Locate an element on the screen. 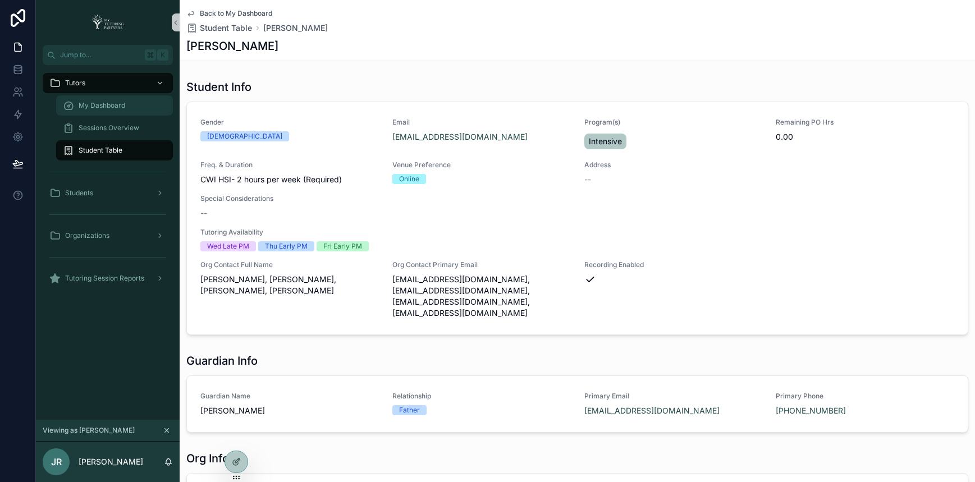 The image size is (975, 482). span: Email is located at coordinates (482, 122).